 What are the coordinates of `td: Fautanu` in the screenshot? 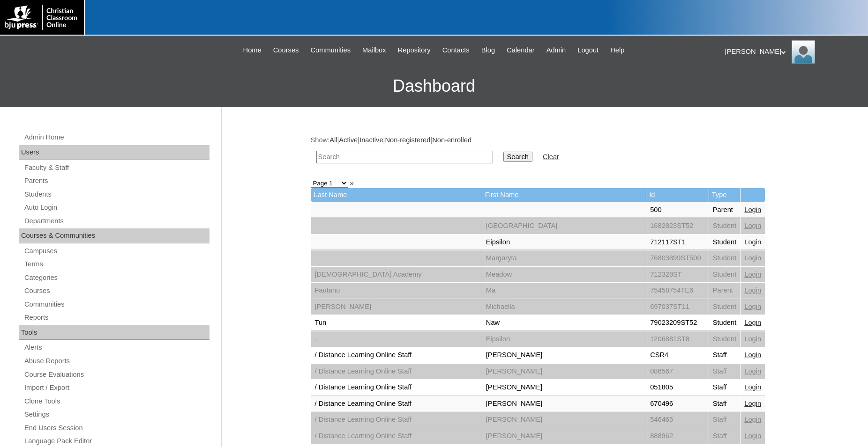 It's located at (397, 290).